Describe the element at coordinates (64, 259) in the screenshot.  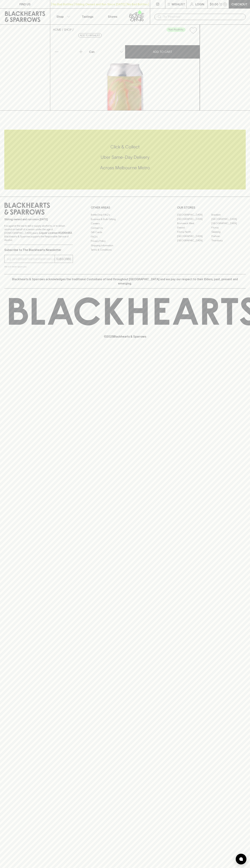
I see `button: SUBSCRIBE` at that location.